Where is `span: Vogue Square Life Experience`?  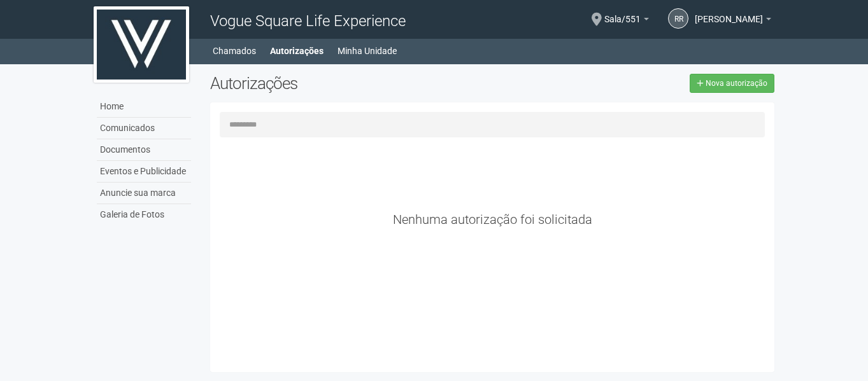
span: Vogue Square Life Experience is located at coordinates (308, 21).